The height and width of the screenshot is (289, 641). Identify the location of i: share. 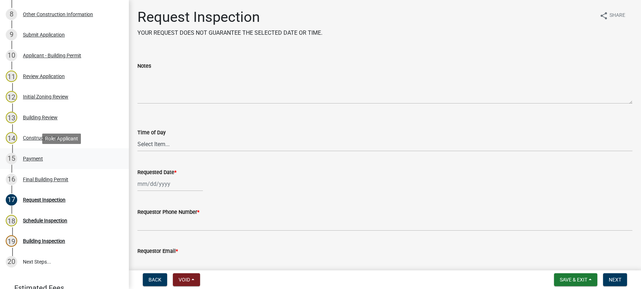
(604, 16).